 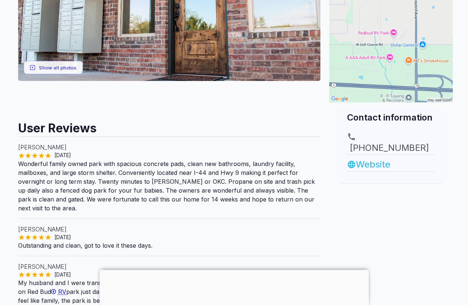 What do you see at coordinates (391, 117) in the screenshot?
I see `h2: Contact information` at bounding box center [391, 117].